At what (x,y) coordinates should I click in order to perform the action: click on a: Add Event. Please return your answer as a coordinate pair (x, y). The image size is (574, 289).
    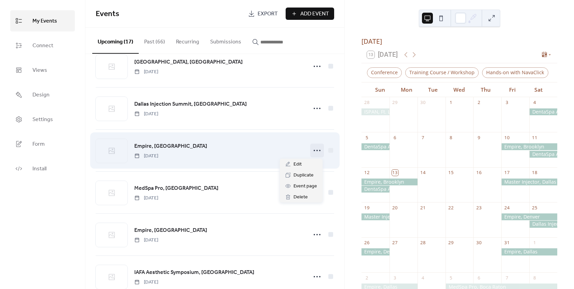
    Looking at the image, I should click on (310, 14).